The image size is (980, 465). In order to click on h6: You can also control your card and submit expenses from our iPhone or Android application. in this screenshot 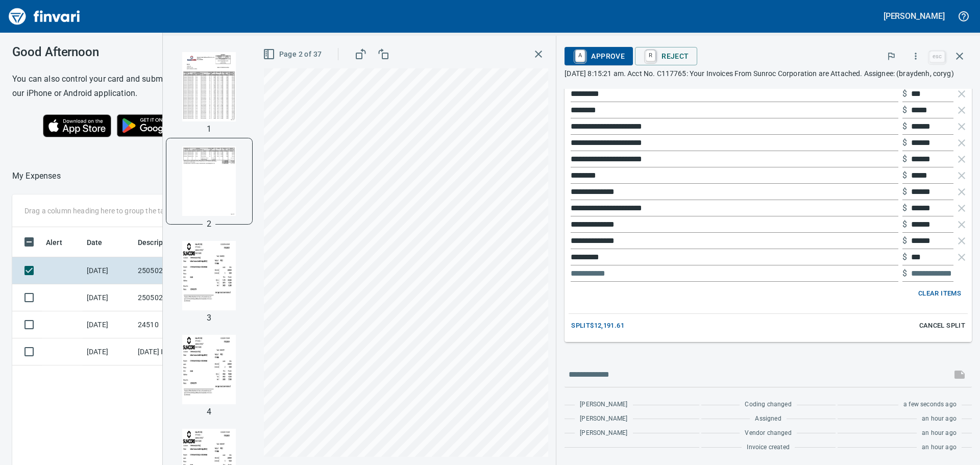, I will do `click(121, 86)`.